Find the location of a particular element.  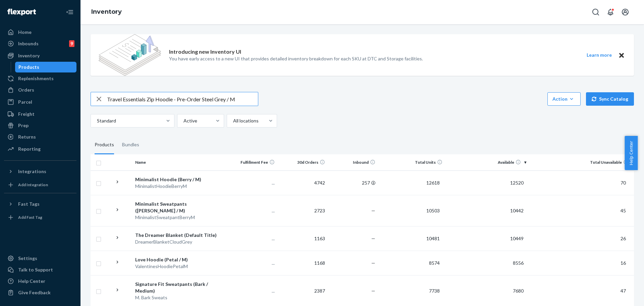

span: 7680 is located at coordinates (518, 291).